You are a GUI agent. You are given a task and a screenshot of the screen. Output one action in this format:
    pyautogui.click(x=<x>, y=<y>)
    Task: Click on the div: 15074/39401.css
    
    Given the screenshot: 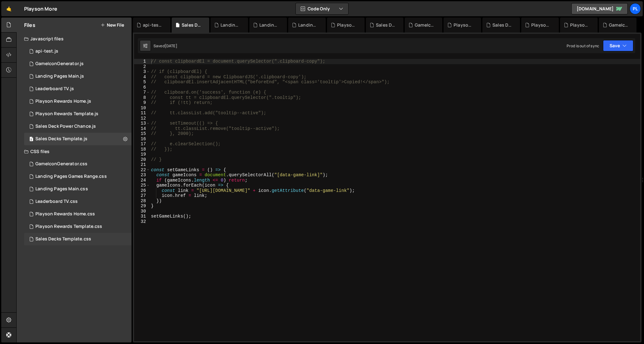 What is the action you would take?
    pyautogui.click(x=78, y=177)
    